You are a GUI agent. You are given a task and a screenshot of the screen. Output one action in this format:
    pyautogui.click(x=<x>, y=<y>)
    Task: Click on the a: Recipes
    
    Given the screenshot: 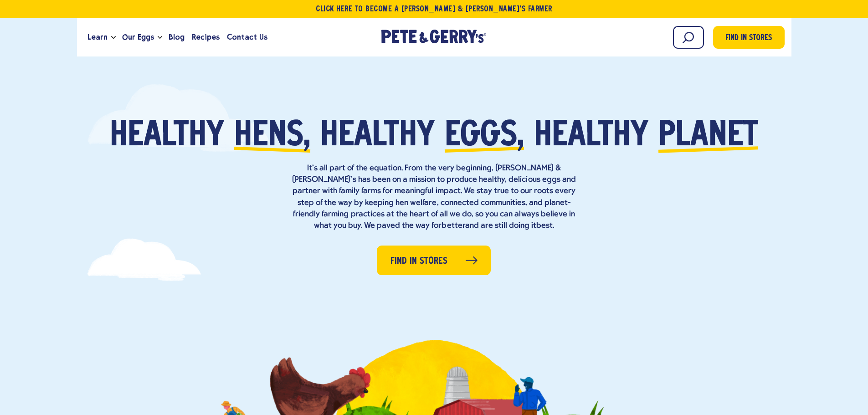 What is the action you would take?
    pyautogui.click(x=206, y=38)
    